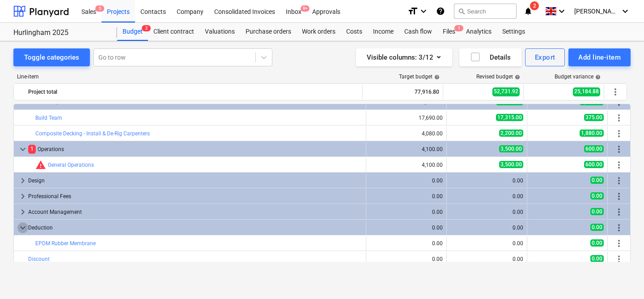  What do you see at coordinates (220, 32) in the screenshot?
I see `div: Valuations` at bounding box center [220, 32].